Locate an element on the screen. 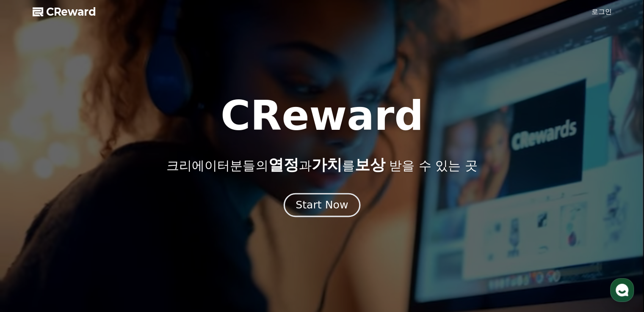  span: 대화 is located at coordinates (82, 258).